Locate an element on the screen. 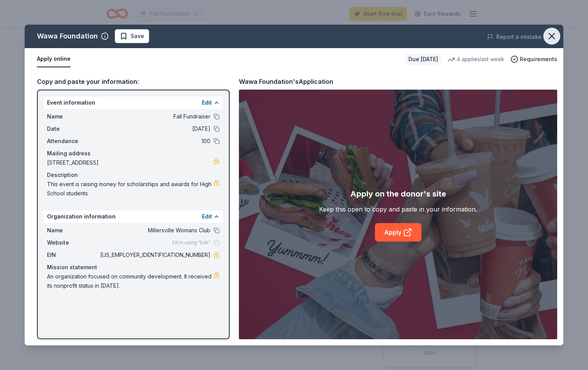  div: Event information is located at coordinates (133, 103).